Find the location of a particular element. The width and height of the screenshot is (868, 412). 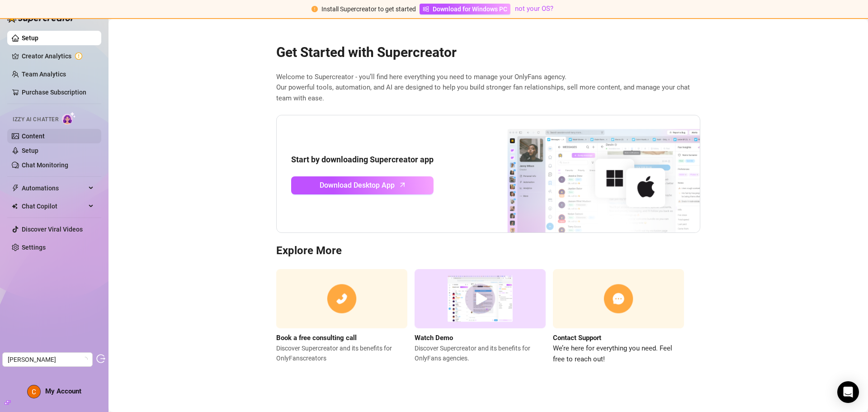

span: Welcome to Supercreator - you’ll find here everything you need to manage your OnlyFans agency. Ou... is located at coordinates (488, 88).